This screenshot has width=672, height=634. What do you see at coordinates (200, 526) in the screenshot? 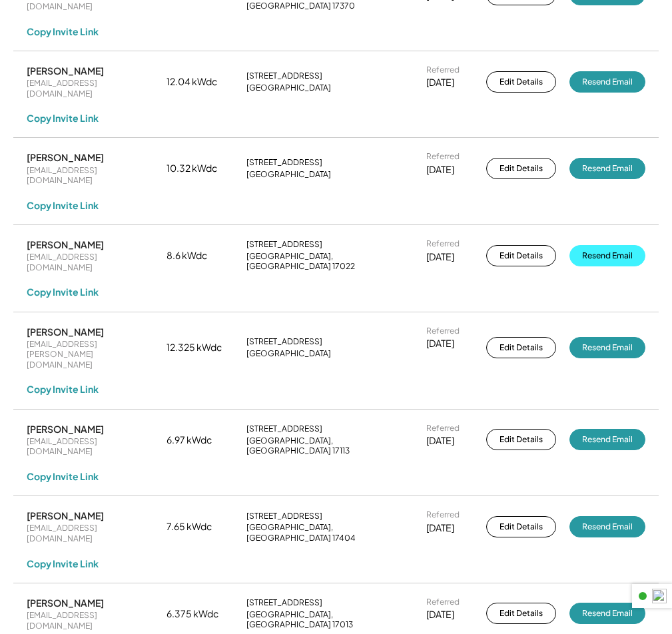
I see `div: 7.65 kWdc` at bounding box center [200, 526].